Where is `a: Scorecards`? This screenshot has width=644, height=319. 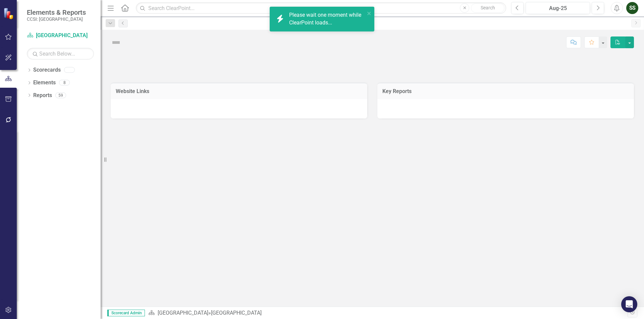
a: Scorecards is located at coordinates (47, 70).